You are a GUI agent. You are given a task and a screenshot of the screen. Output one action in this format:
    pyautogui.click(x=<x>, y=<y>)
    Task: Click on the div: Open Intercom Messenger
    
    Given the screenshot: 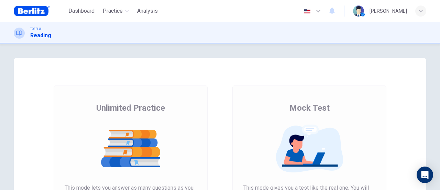 What is the action you would take?
    pyautogui.click(x=425, y=174)
    